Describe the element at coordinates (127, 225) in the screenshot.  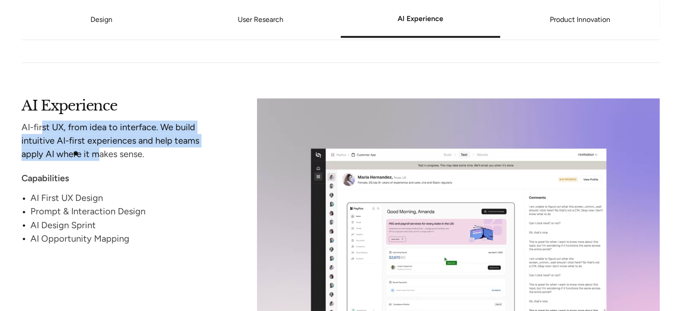
I see `div: AI Design Sprint` at that location.